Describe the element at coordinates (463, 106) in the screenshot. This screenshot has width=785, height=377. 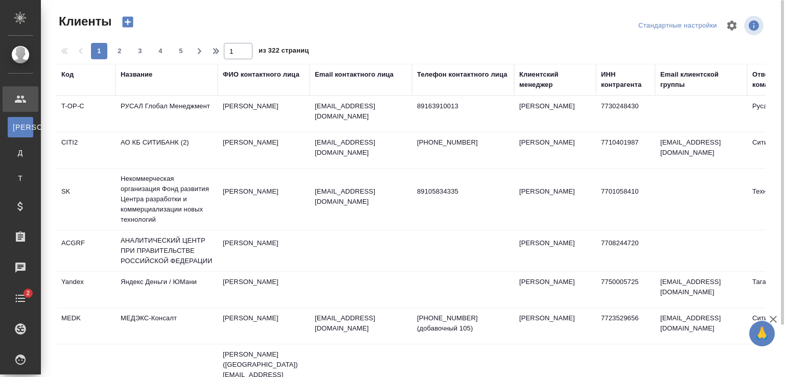
I see `p: 89163910013` at that location.